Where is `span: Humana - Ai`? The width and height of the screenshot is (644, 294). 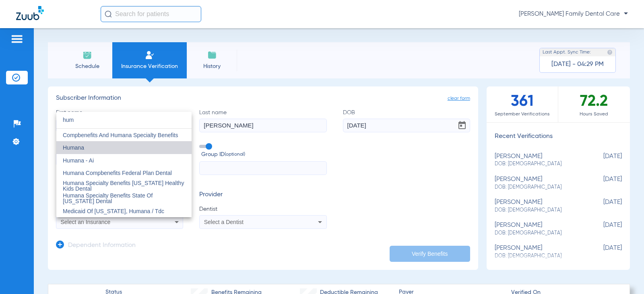 span: Humana - Ai is located at coordinates (78, 161).